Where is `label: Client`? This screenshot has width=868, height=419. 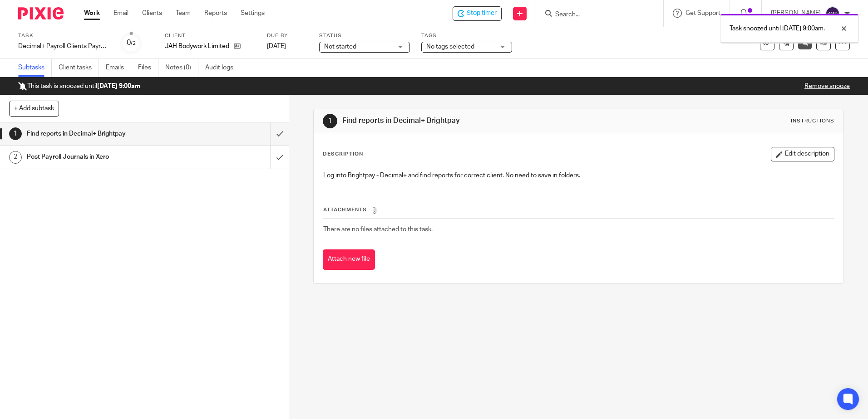 label: Client is located at coordinates (210, 36).